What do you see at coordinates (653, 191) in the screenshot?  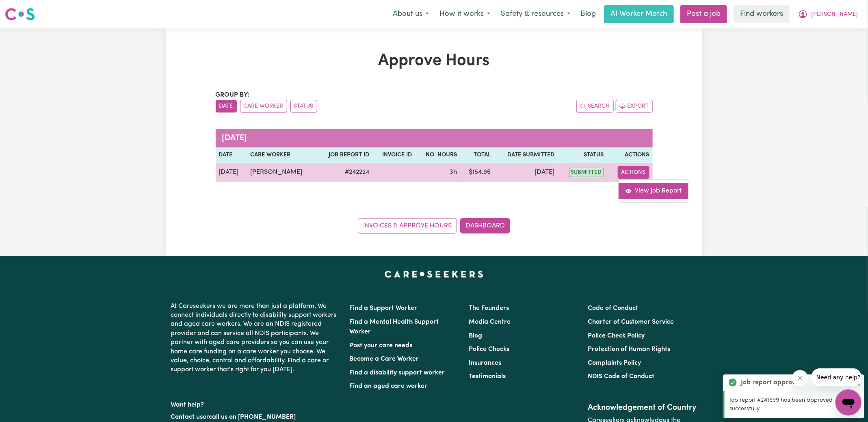 I see `a: View job report 242224` at bounding box center [653, 191].